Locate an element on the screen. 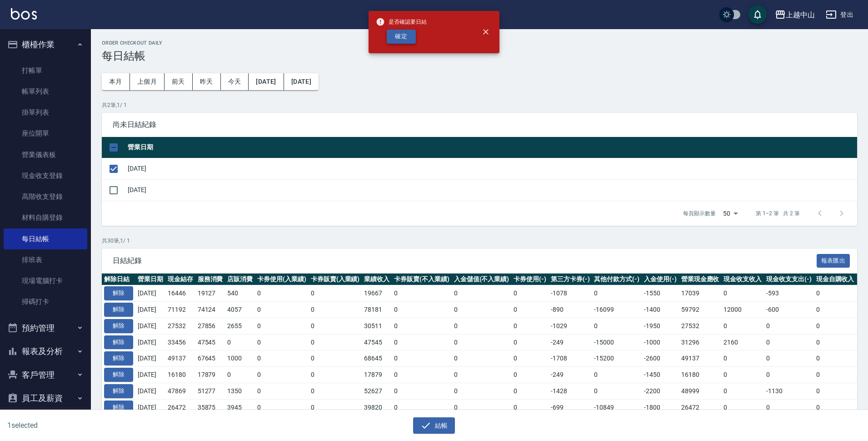 The height and width of the screenshot is (441, 868). a: 高階收支登錄 is located at coordinates (45, 196).